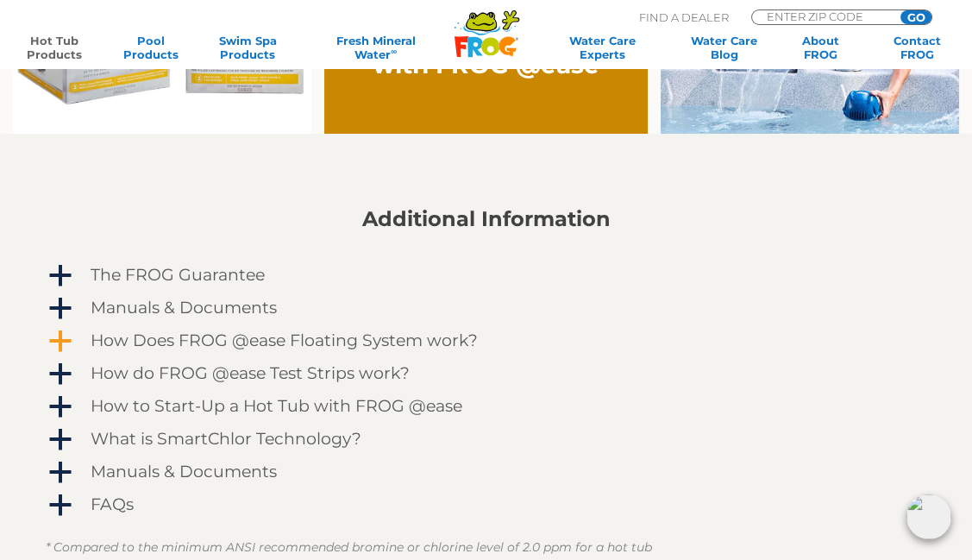 The width and height of the screenshot is (972, 560). I want to click on a: Water CareExperts, so click(603, 48).